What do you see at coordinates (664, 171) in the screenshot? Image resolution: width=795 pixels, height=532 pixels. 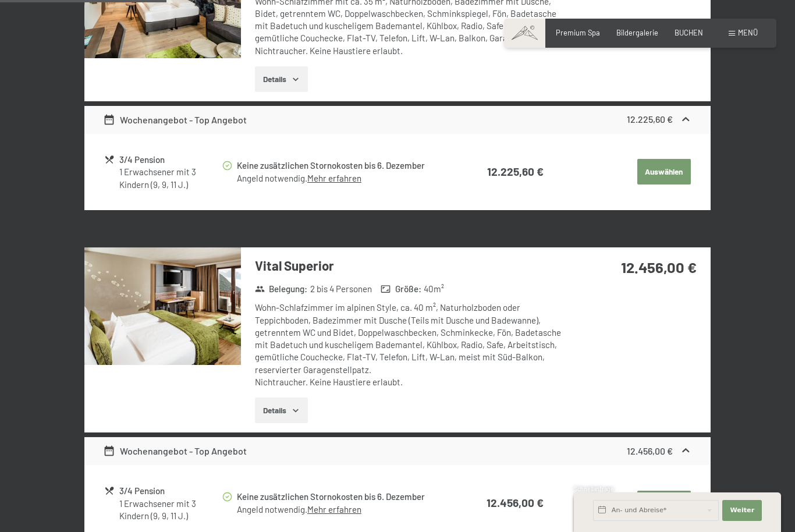 I see `button: Auswählen` at bounding box center [664, 171].